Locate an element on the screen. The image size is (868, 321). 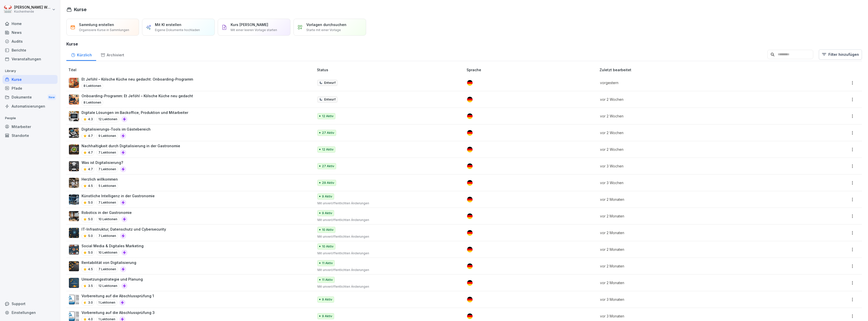
a: Kürzlich is located at coordinates (81, 54).